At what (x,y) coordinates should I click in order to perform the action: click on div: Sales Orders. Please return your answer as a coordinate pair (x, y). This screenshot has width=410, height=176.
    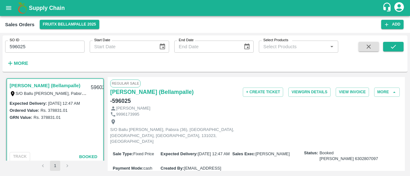
    Looking at the image, I should click on (20, 25).